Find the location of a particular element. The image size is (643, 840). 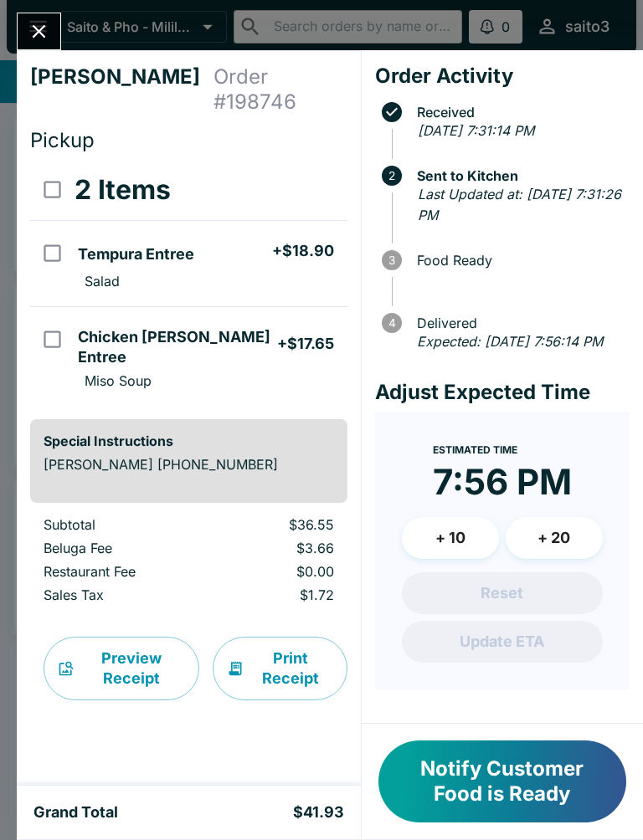

p: Salad is located at coordinates (102, 281).